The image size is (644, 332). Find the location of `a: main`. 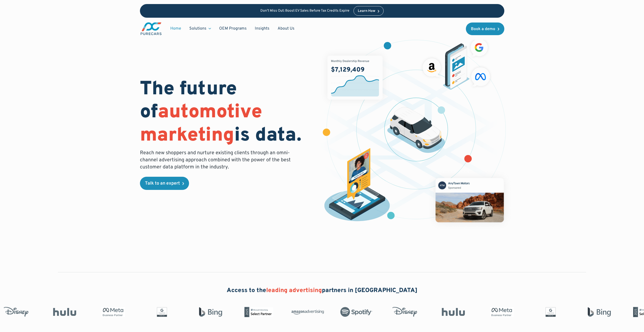

a: main is located at coordinates (151, 29).